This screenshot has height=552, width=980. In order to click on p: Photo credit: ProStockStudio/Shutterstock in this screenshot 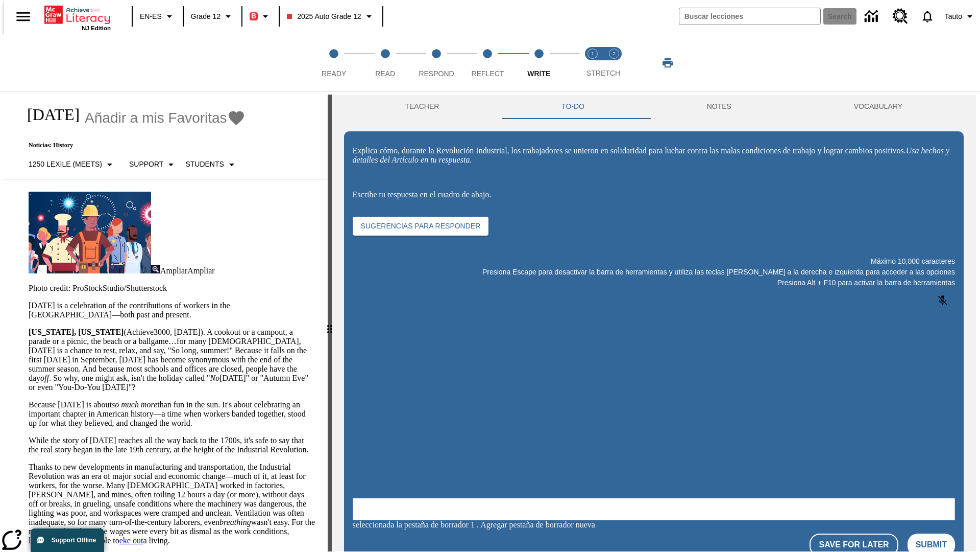, I will do `click(172, 288)`.